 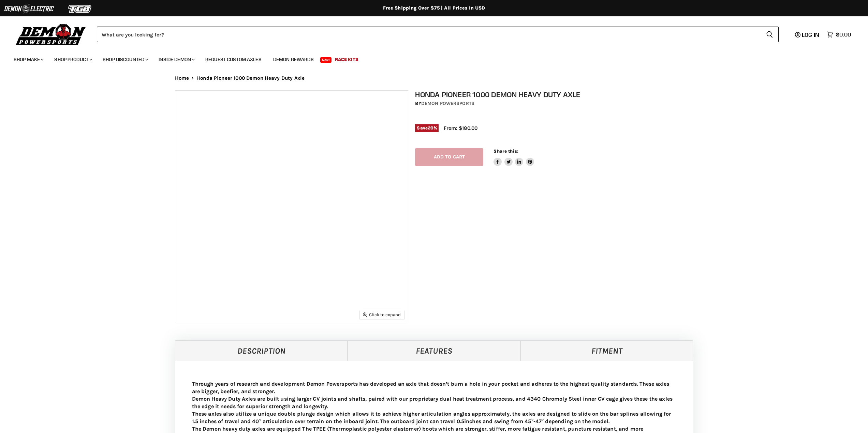 What do you see at coordinates (430, 128) in the screenshot?
I see `span: 20` at bounding box center [430, 128].